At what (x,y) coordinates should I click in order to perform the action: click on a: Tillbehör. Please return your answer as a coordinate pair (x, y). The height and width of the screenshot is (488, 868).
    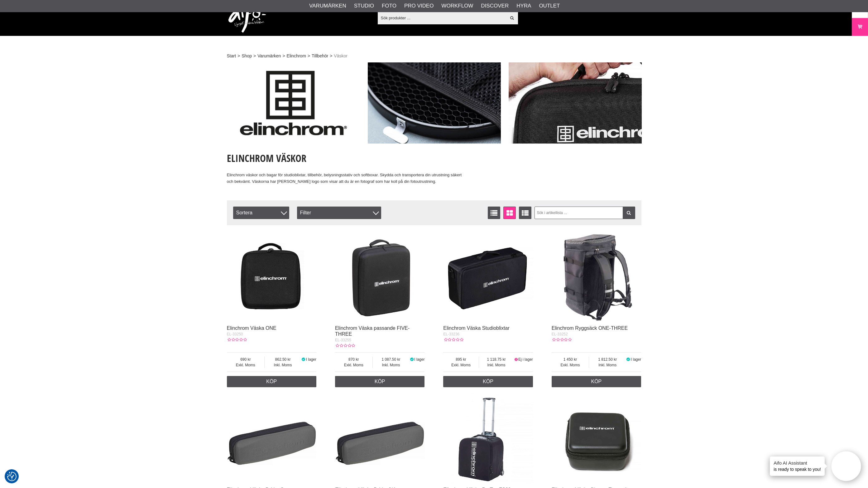
    Looking at the image, I should click on (320, 56).